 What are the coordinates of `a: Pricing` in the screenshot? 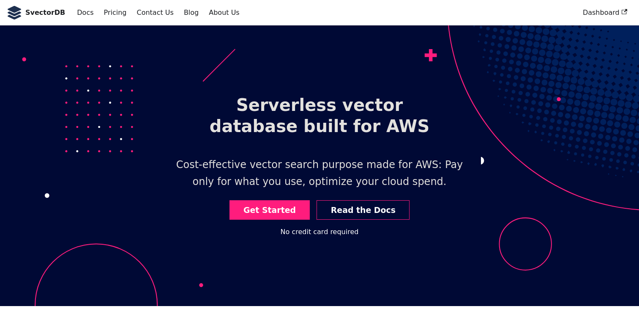 It's located at (115, 13).